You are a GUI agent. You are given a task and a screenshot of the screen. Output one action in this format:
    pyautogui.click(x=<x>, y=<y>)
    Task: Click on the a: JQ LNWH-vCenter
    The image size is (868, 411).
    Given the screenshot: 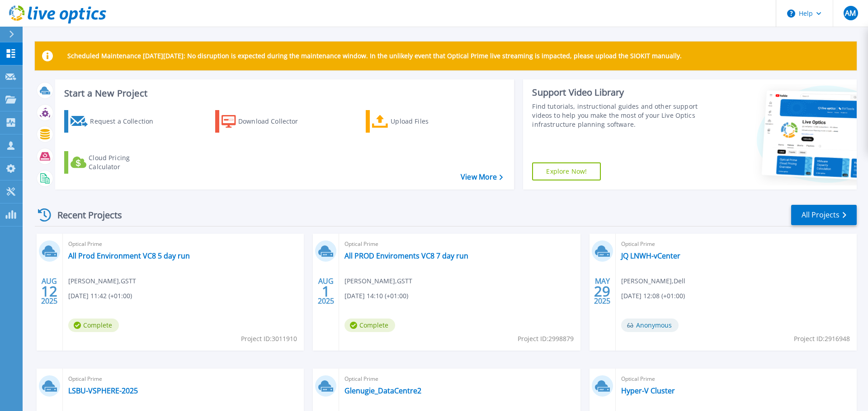 What is the action you would take?
    pyautogui.click(x=650, y=256)
    